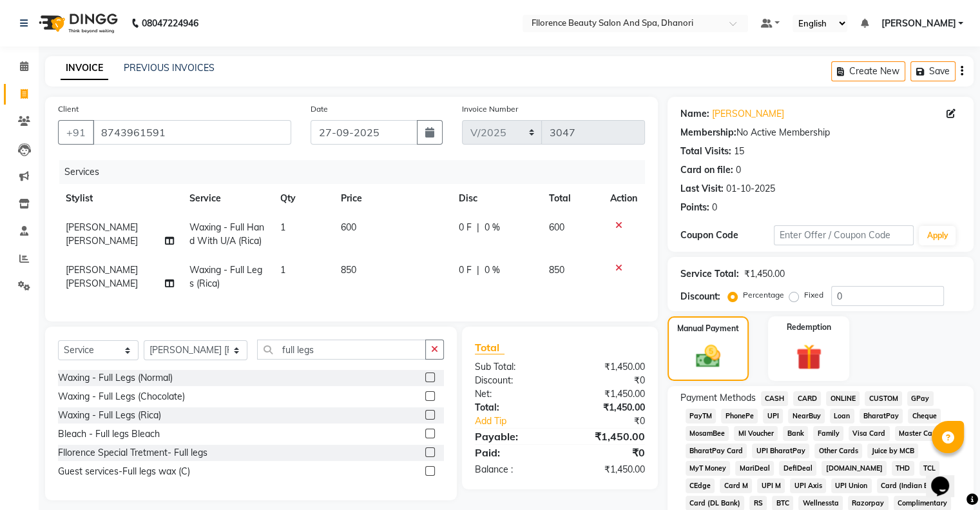  Describe the element at coordinates (755, 433) in the screenshot. I see `span: MI Voucher` at that location.